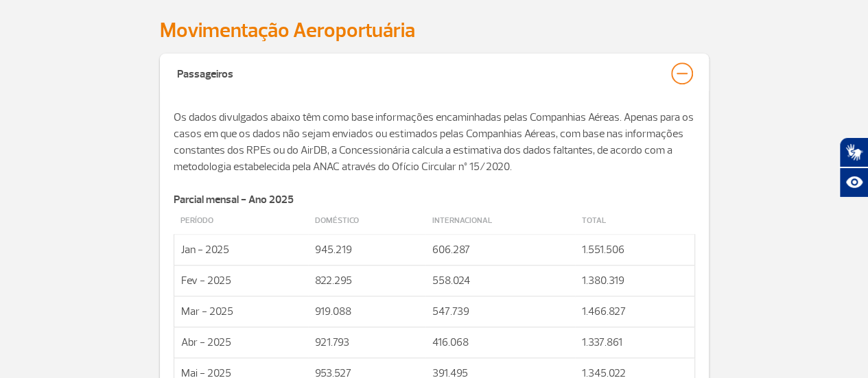 The width and height of the screenshot is (868, 378). What do you see at coordinates (635, 342) in the screenshot?
I see `td: 1.337.861` at bounding box center [635, 342].